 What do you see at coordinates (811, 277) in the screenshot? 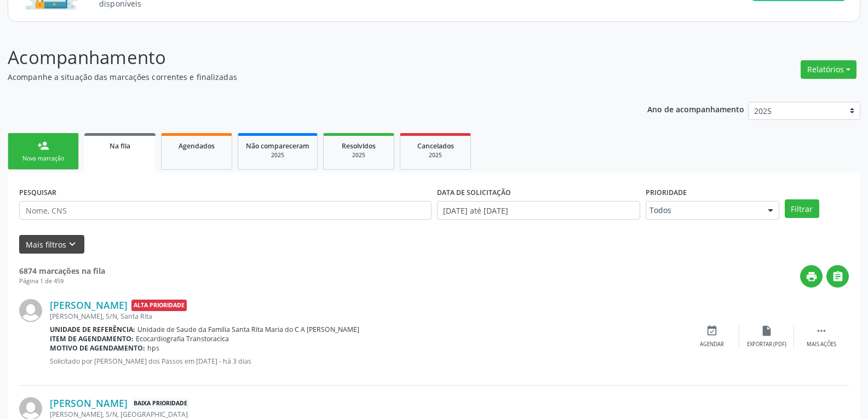
I see `i: print` at bounding box center [811, 277].